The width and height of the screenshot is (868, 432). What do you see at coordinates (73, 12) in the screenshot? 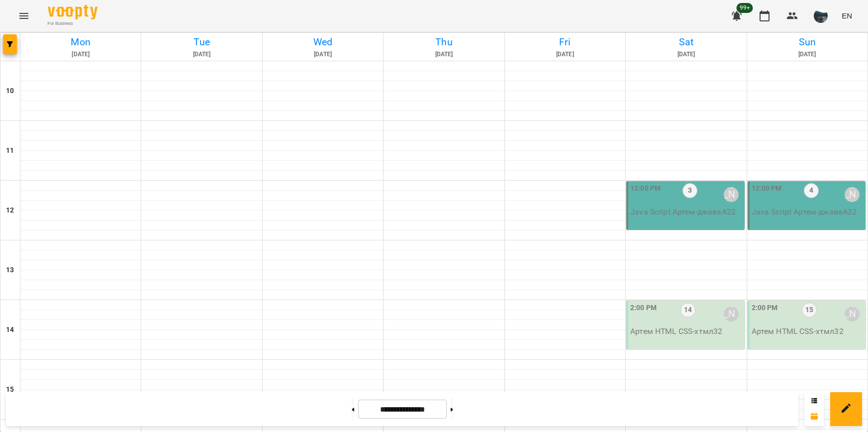
I see `img: Voopty Logo` at bounding box center [73, 12].